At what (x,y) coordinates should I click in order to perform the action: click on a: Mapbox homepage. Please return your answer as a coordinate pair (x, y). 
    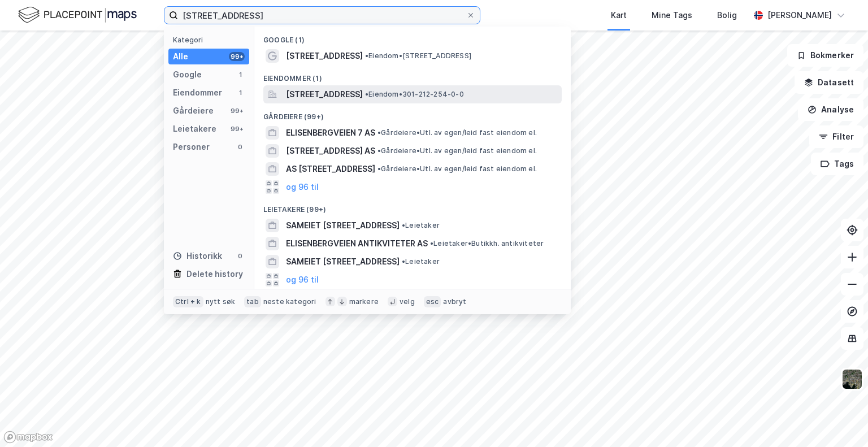
    Looking at the image, I should click on (29, 437).